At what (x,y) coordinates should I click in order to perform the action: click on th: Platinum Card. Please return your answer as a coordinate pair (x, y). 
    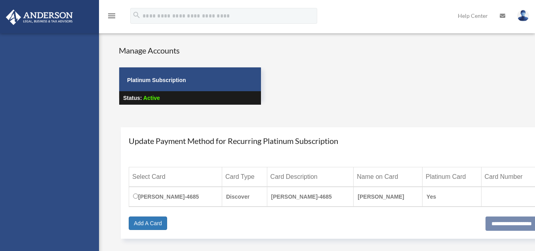
    Looking at the image, I should click on (452, 177).